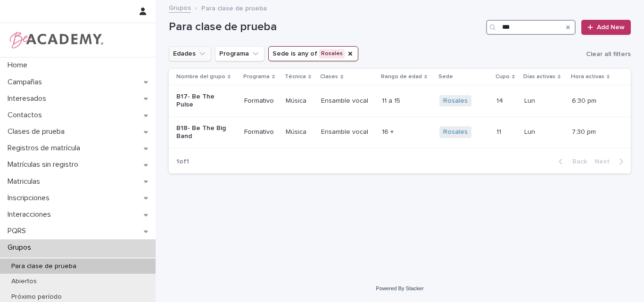 This screenshot has height=302, width=644. What do you see at coordinates (389, 131) in the screenshot?
I see `p: 16 +` at bounding box center [389, 131].